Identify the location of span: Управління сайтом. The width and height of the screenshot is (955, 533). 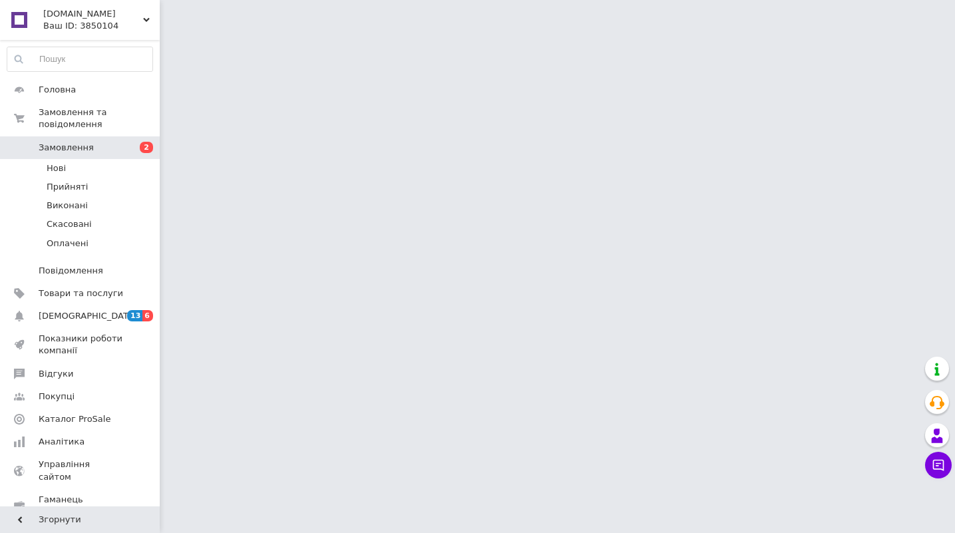
(81, 470).